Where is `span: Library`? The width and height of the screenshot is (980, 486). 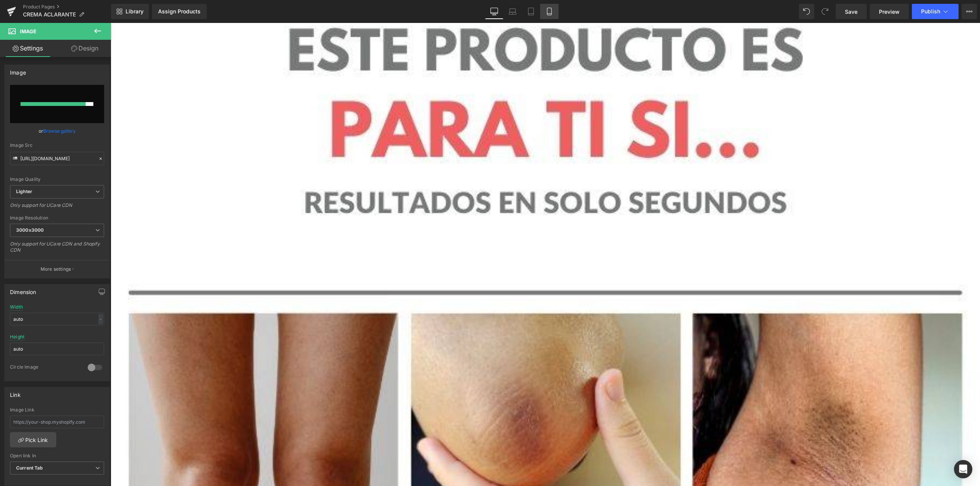 span: Library is located at coordinates (134, 12).